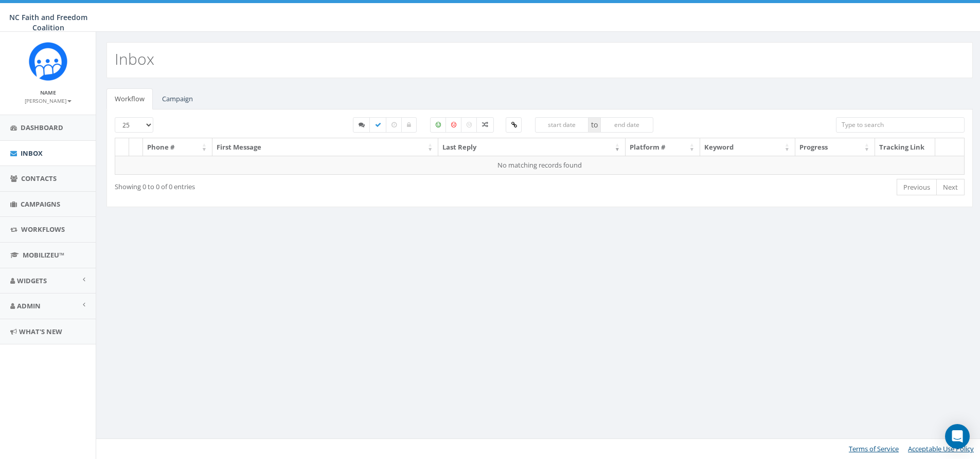 Image resolution: width=980 pixels, height=459 pixels. Describe the element at coordinates (325, 147) in the screenshot. I see `th: First Message: activate to sort column ascending` at that location.